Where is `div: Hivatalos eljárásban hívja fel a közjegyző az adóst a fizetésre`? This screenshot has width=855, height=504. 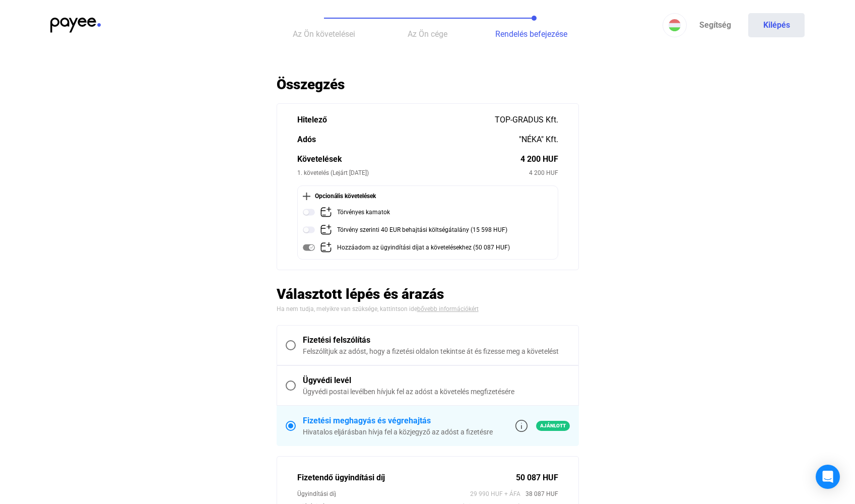
div: Hivatalos eljárásban hívja fel a közjegyző az adóst a fizetésre is located at coordinates (398, 432).